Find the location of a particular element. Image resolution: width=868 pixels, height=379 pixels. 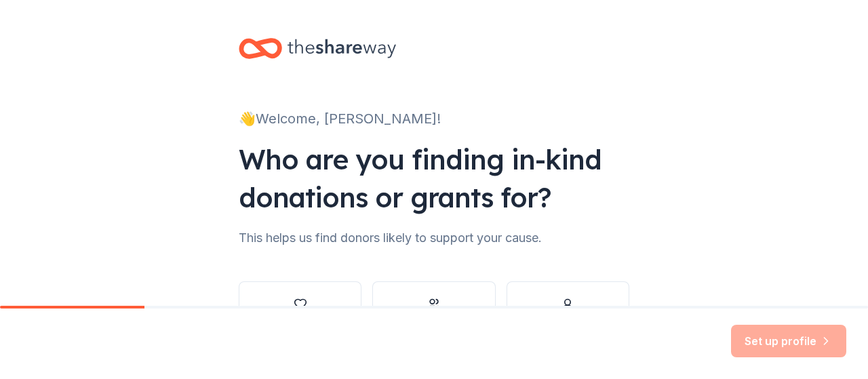

button: Individual is located at coordinates (568, 314).